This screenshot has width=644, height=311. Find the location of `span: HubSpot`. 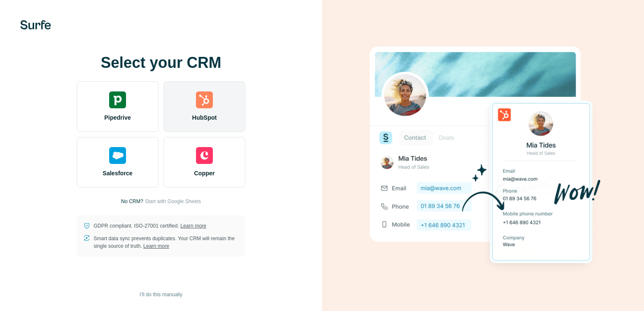

span: HubSpot is located at coordinates (205, 118).